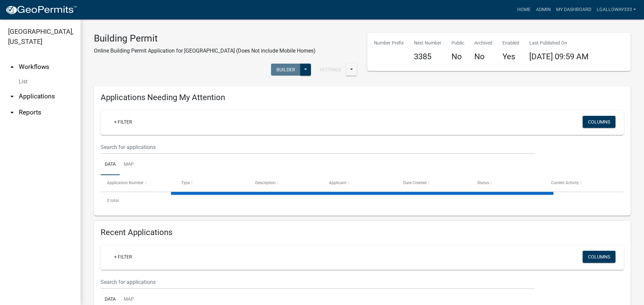 The image size is (644, 305). I want to click on a: My Dashboard, so click(574, 9).